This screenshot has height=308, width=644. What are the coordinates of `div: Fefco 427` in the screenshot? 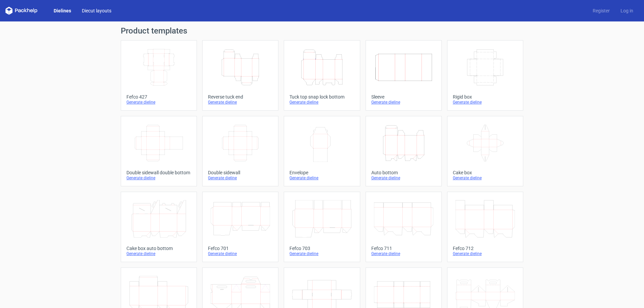 It's located at (158, 97).